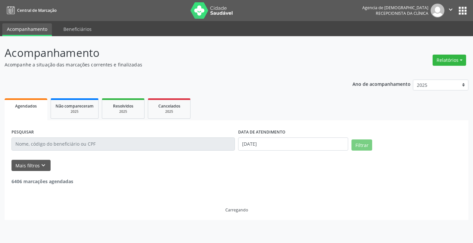 The image size is (473, 243). Describe the element at coordinates (27, 30) in the screenshot. I see `a: Acompanhamento` at that location.